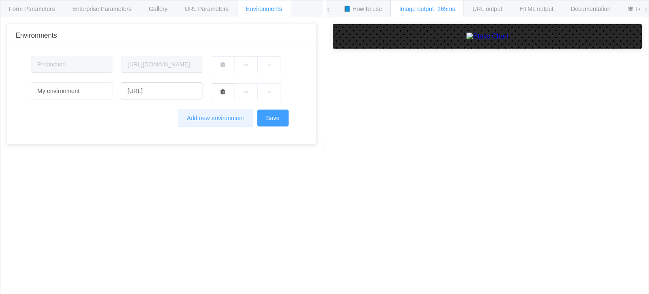 This screenshot has width=649, height=294. Describe the element at coordinates (273, 118) in the screenshot. I see `span: Save` at that location.